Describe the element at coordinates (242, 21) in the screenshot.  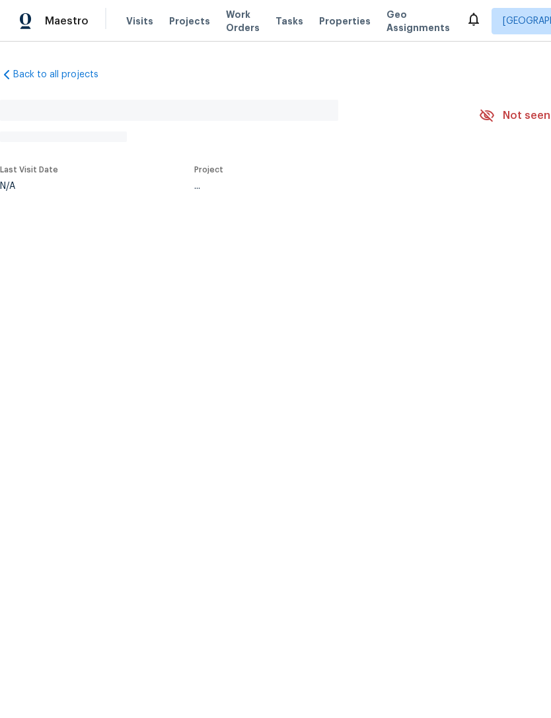
I see `span: Work Orders` at that location.